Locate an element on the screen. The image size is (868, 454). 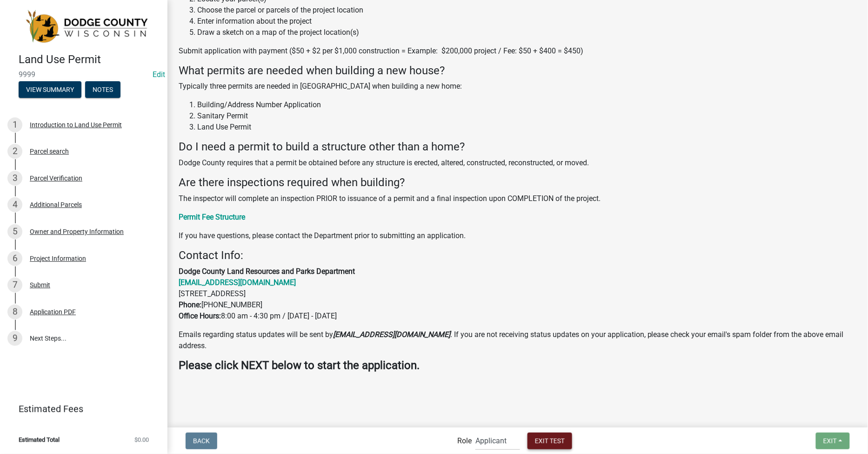
span: 9999 is located at coordinates (84, 74).